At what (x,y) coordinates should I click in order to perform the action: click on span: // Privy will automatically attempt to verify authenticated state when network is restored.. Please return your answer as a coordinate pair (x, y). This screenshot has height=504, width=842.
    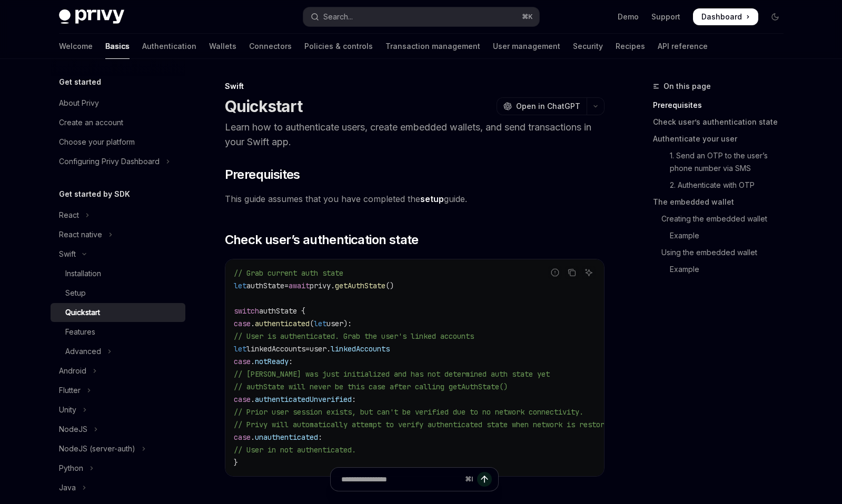
    Looking at the image, I should click on (426, 425).